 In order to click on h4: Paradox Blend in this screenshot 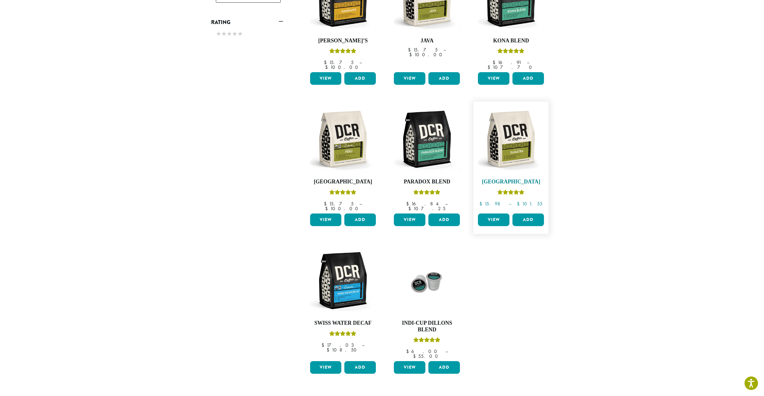, I will do `click(427, 182)`.